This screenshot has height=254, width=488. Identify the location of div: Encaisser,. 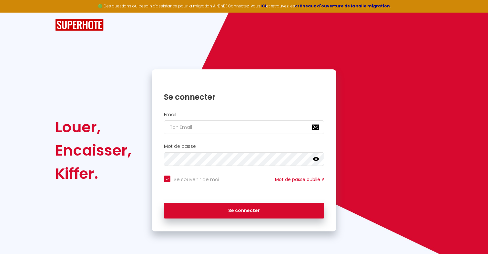
(93, 151).